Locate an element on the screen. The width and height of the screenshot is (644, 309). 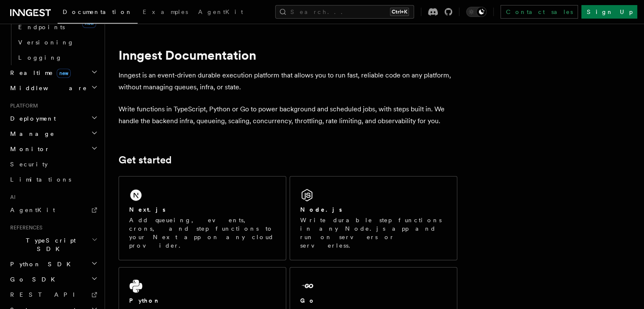
span: Go SDK is located at coordinates (34, 279).